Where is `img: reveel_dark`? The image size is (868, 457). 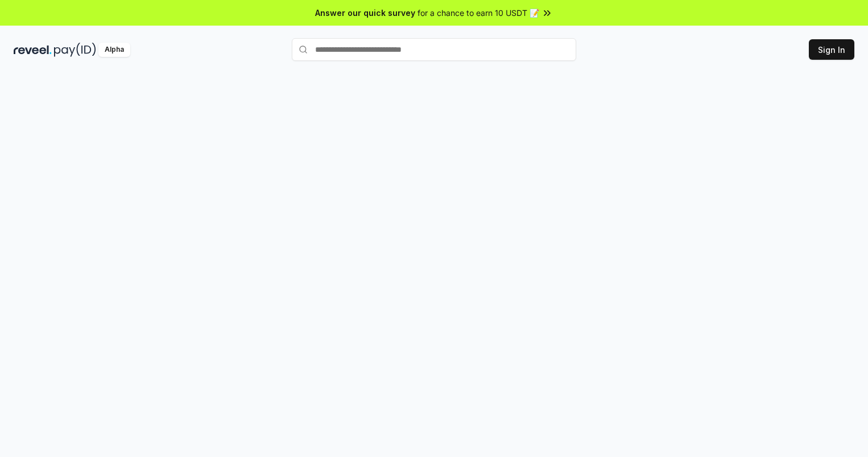
img: reveel_dark is located at coordinates (33, 50).